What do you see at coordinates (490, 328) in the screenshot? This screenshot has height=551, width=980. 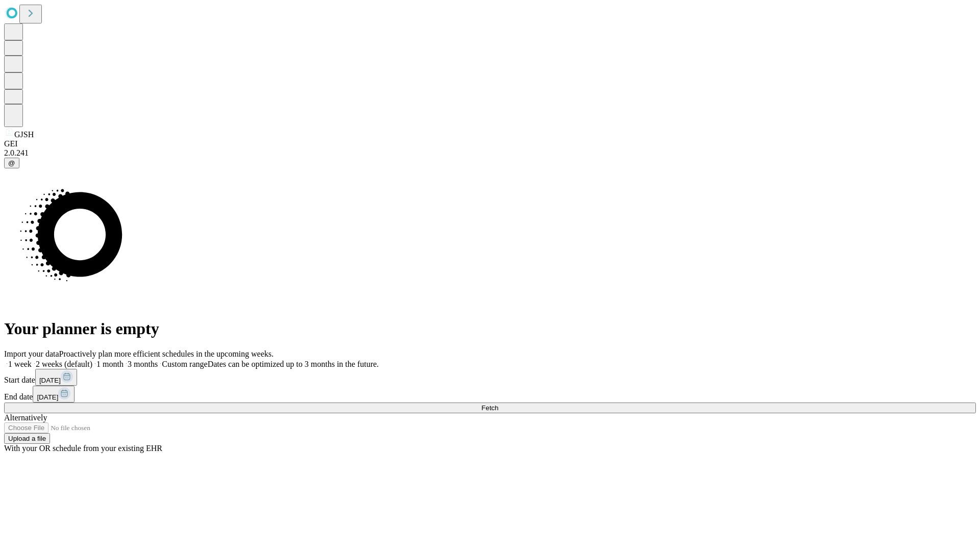 I see `h1: Your planner is empty` at bounding box center [490, 328].